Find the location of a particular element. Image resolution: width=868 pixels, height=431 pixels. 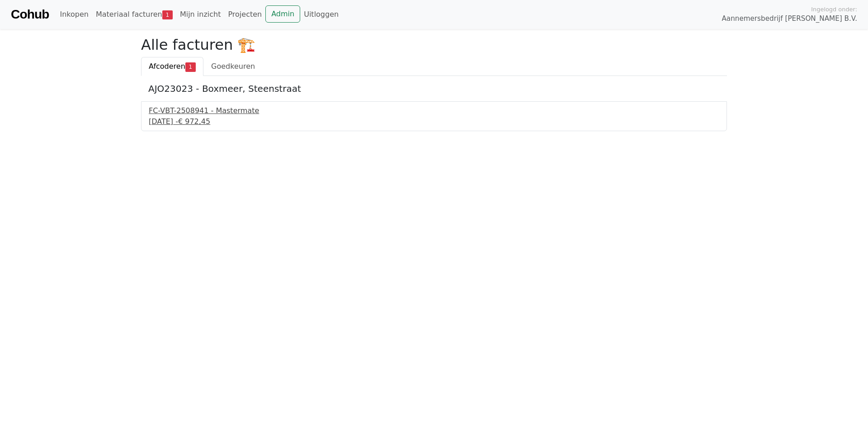

span: Ingelogd onder: is located at coordinates (834, 9).